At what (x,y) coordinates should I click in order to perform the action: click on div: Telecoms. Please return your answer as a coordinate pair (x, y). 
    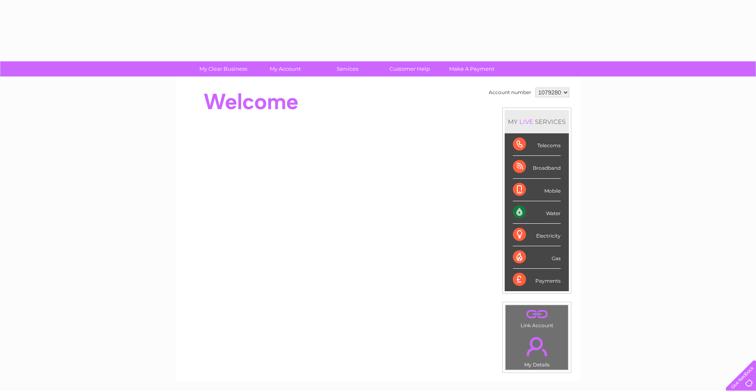
    Looking at the image, I should click on (537, 144).